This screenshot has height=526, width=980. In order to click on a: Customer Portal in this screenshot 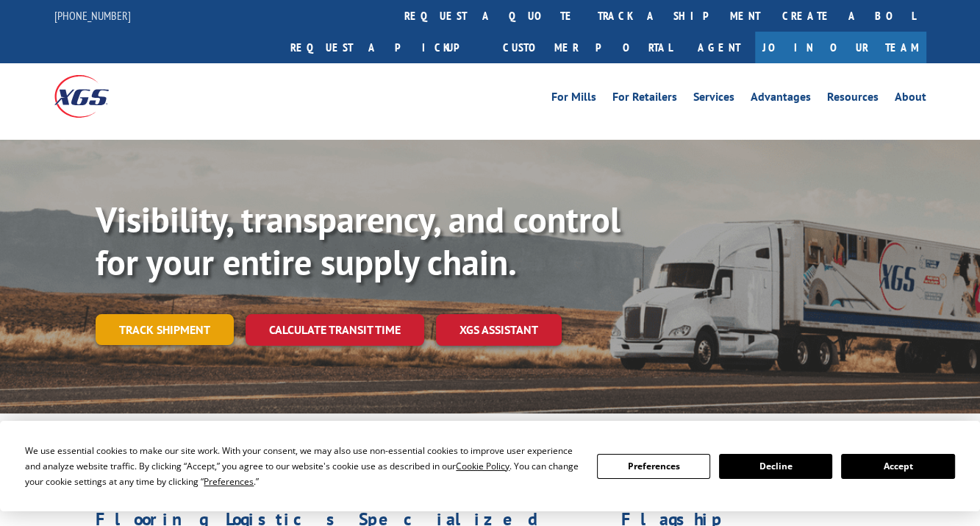, I will do `click(588, 47)`.